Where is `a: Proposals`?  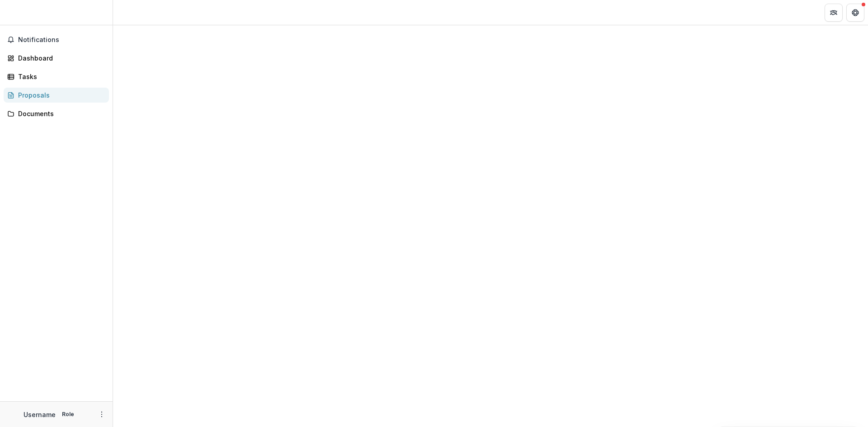
a: Proposals is located at coordinates (56, 95).